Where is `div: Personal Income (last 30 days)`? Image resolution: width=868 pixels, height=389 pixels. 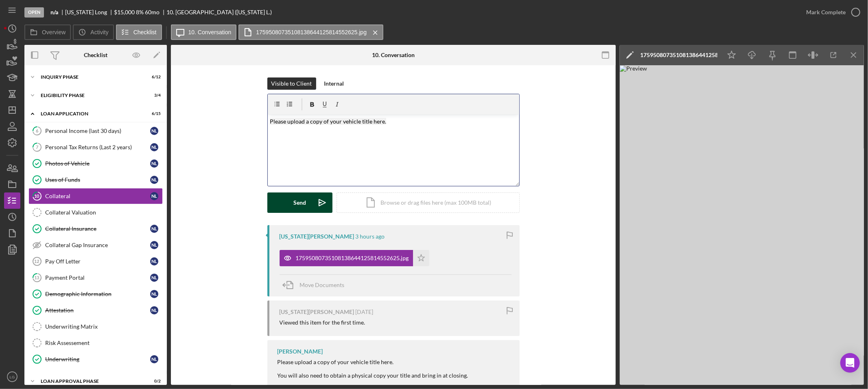 div: Personal Income (last 30 days) is located at coordinates (98, 131).